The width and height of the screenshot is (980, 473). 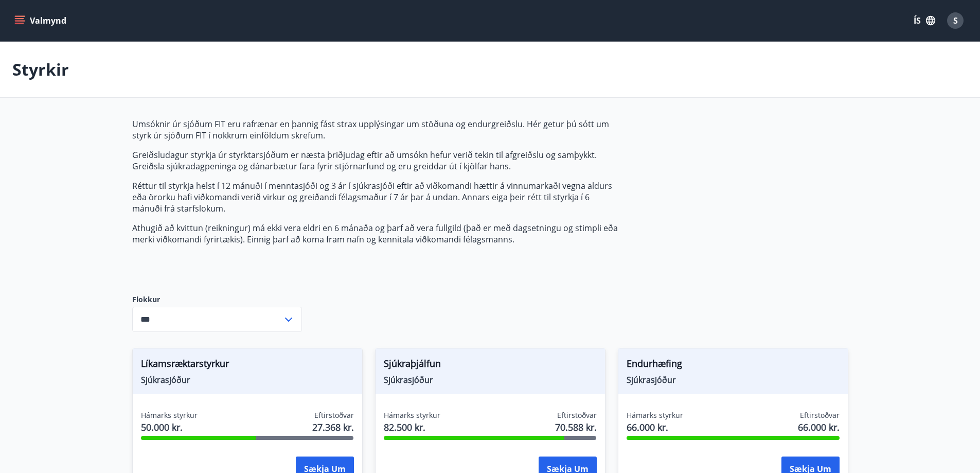 What do you see at coordinates (375, 234) in the screenshot?
I see `p: Athugið að kvittun (reikningur) má ekki vera eldri en 6 mánaða og þarf að vera fullgild (það er m...` at bounding box center [375, 234].